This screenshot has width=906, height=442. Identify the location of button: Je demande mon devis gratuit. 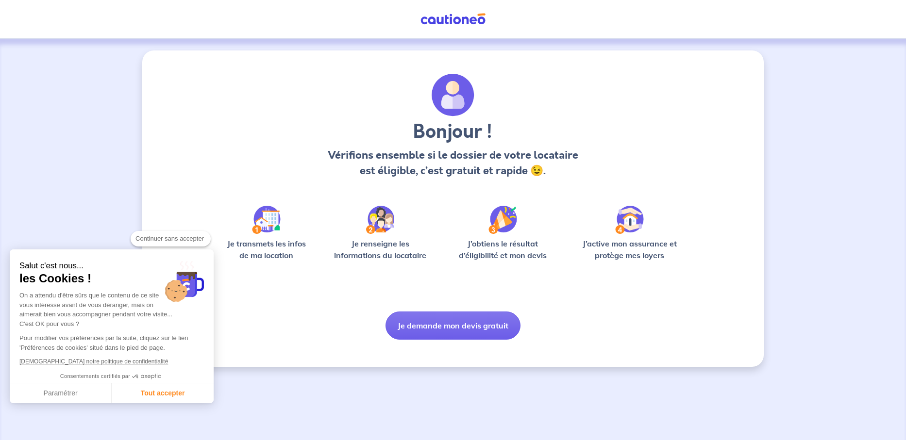
(453, 326).